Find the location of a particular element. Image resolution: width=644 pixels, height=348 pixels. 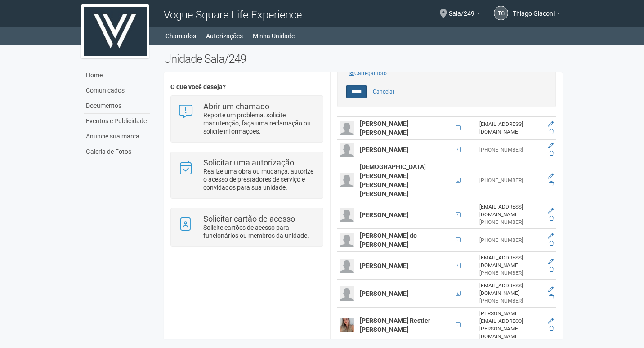

a: Documentos is located at coordinates (117, 106).